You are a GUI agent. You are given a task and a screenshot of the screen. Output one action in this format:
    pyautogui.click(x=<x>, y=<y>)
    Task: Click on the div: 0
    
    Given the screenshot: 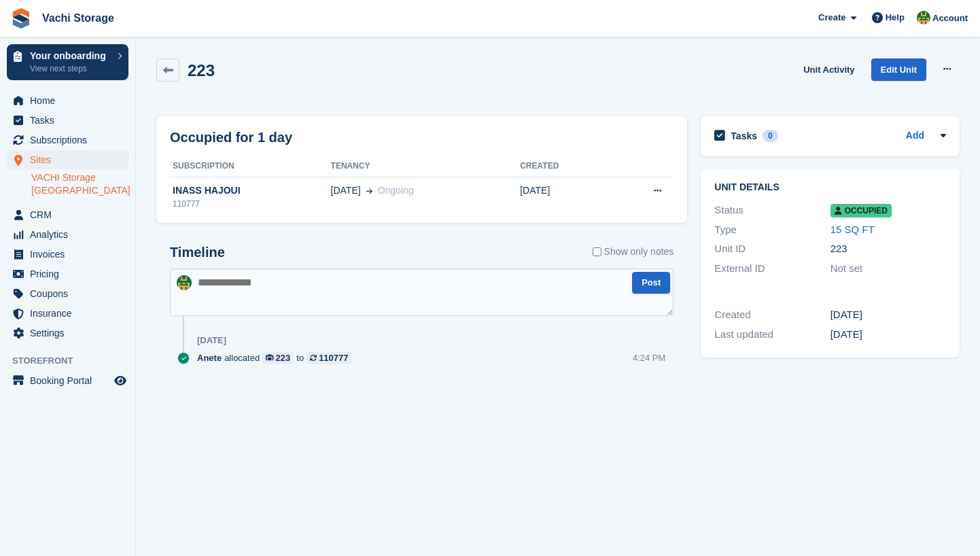 What is the action you would take?
    pyautogui.click(x=770, y=136)
    